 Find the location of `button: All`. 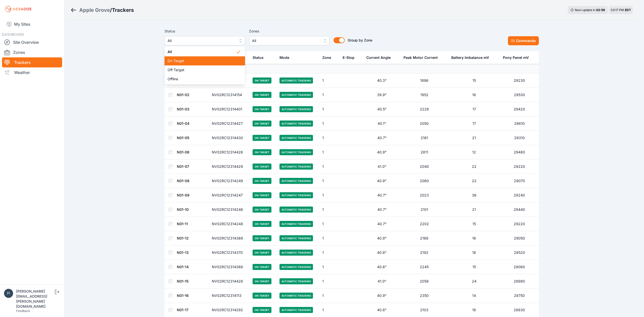

button: All is located at coordinates (205, 41).